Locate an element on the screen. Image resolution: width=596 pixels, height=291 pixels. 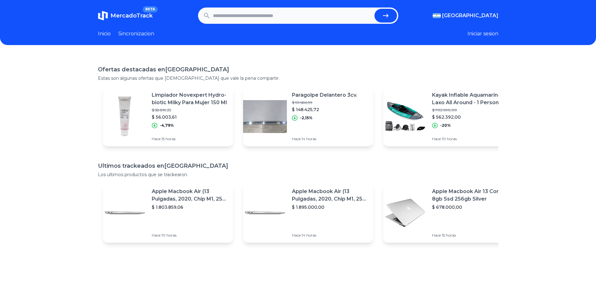
span: BETA is located at coordinates (150, 9).